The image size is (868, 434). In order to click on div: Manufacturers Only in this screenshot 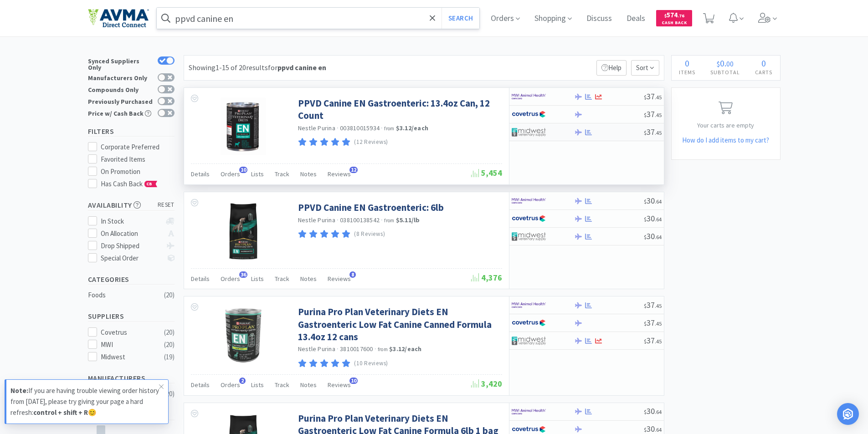, I will do `click(120, 77)`.